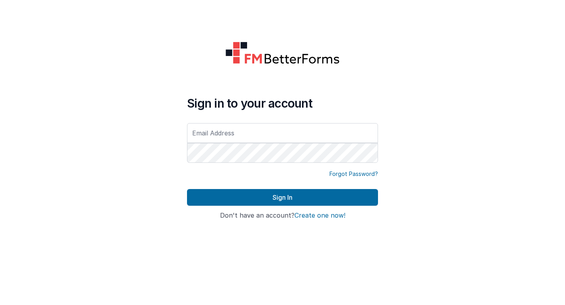 The height and width of the screenshot is (305, 565). Describe the element at coordinates (282, 133) in the screenshot. I see `input: Email Address` at that location.